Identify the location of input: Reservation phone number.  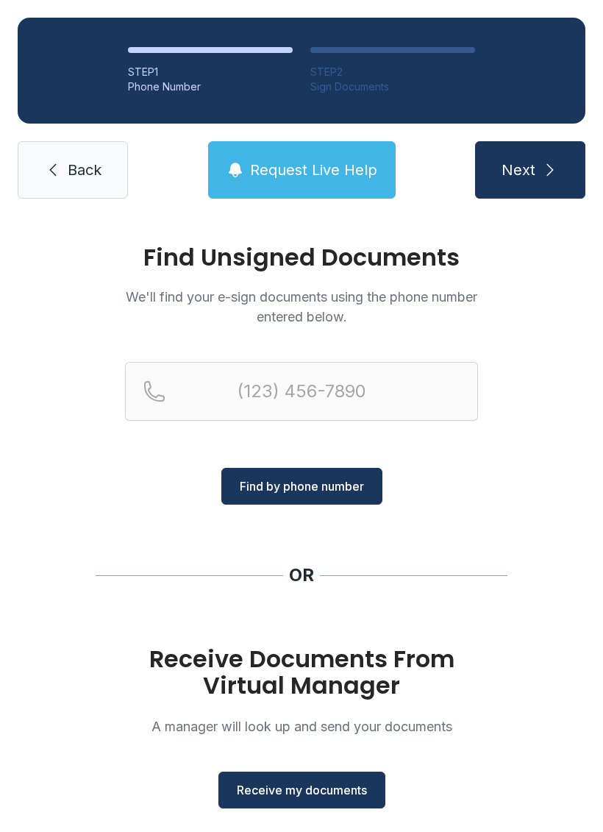
(302, 391).